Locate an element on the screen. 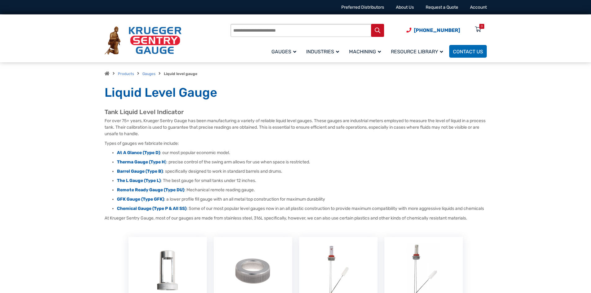 The height and width of the screenshot is (293, 591). a: Machining is located at coordinates (366, 51).